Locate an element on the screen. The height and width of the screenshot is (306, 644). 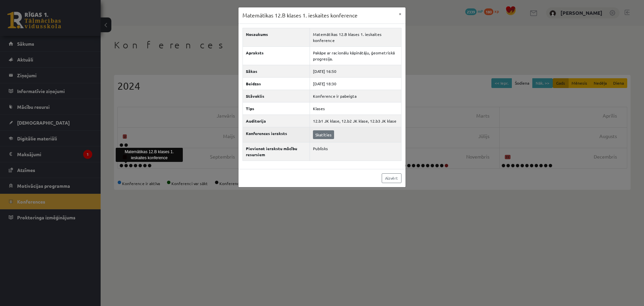
td: Publisks is located at coordinates (356, 151).